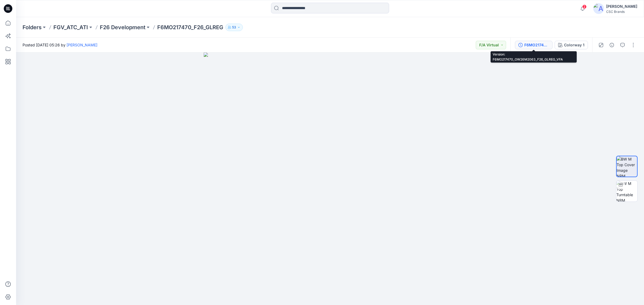 This screenshot has height=305, width=644. I want to click on img: BW M Top Cover Image NRM, so click(627, 166).